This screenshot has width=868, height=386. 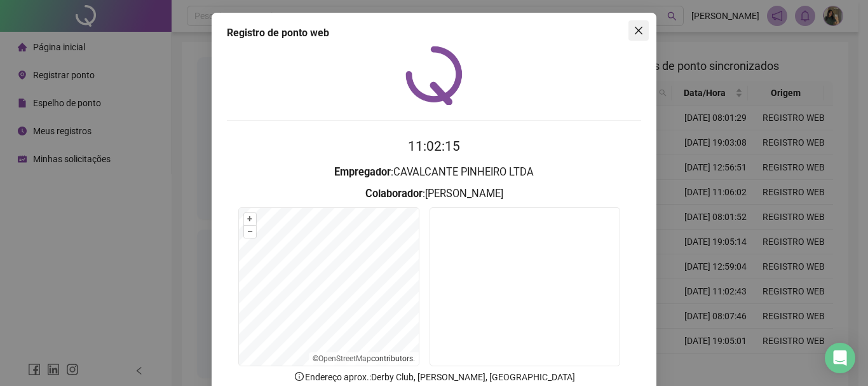 I want to click on strong: Empregador, so click(x=362, y=171).